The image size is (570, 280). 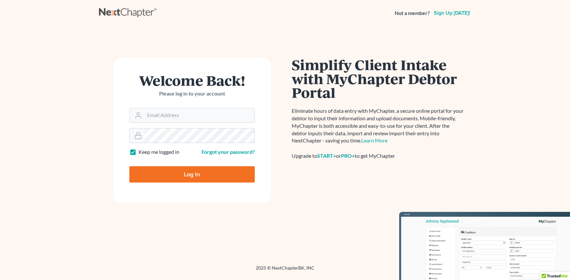 I want to click on input: Log In, so click(x=192, y=175).